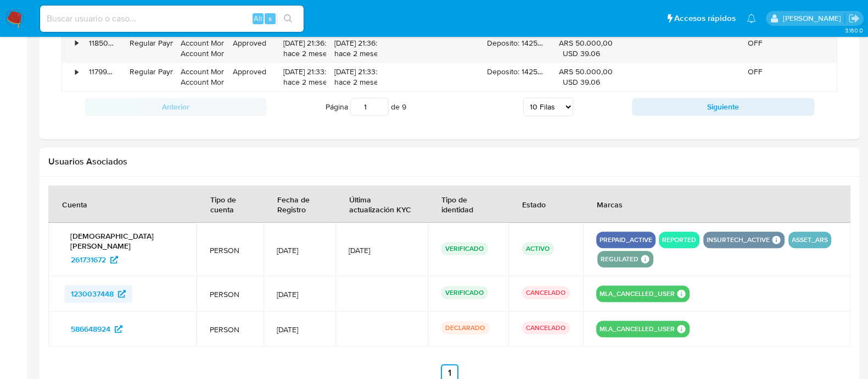 This screenshot has width=868, height=379. What do you see at coordinates (270, 18) in the screenshot?
I see `span: s` at bounding box center [270, 18].